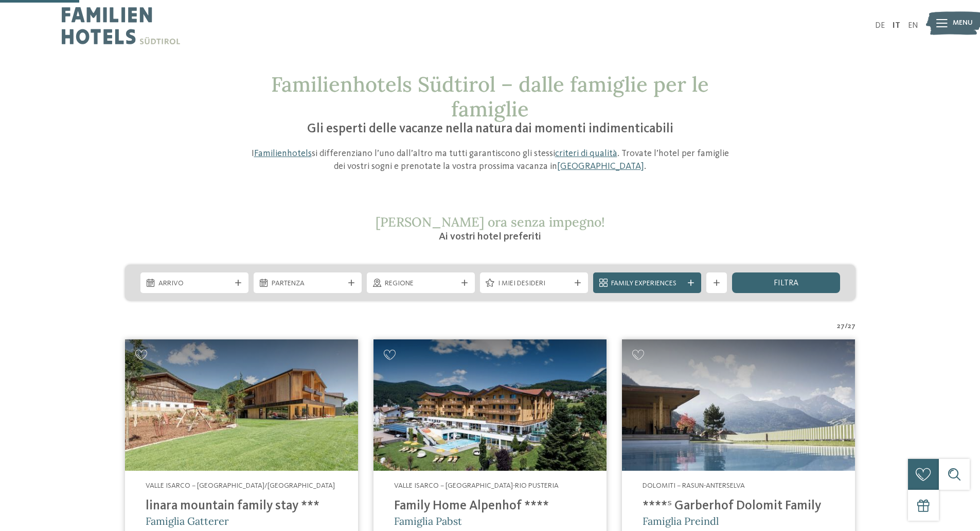 This screenshot has width=980, height=531. What do you see at coordinates (307, 283) in the screenshot?
I see `span: Partenza` at bounding box center [307, 283].